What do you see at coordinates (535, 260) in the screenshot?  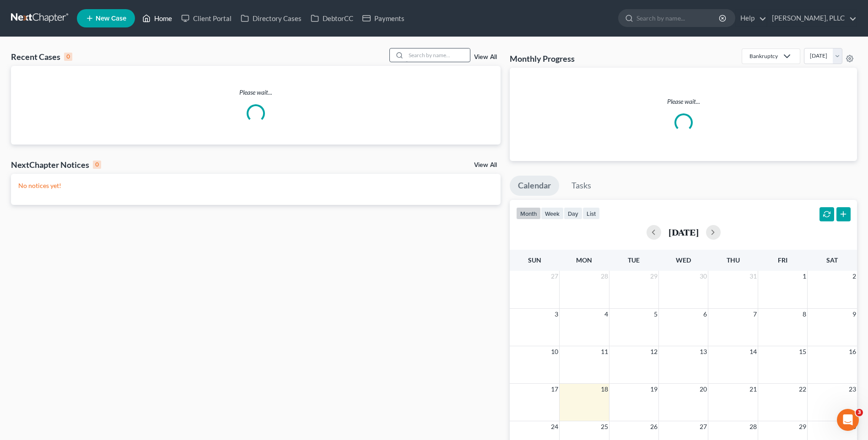 I see `span: Sun` at bounding box center [535, 260].